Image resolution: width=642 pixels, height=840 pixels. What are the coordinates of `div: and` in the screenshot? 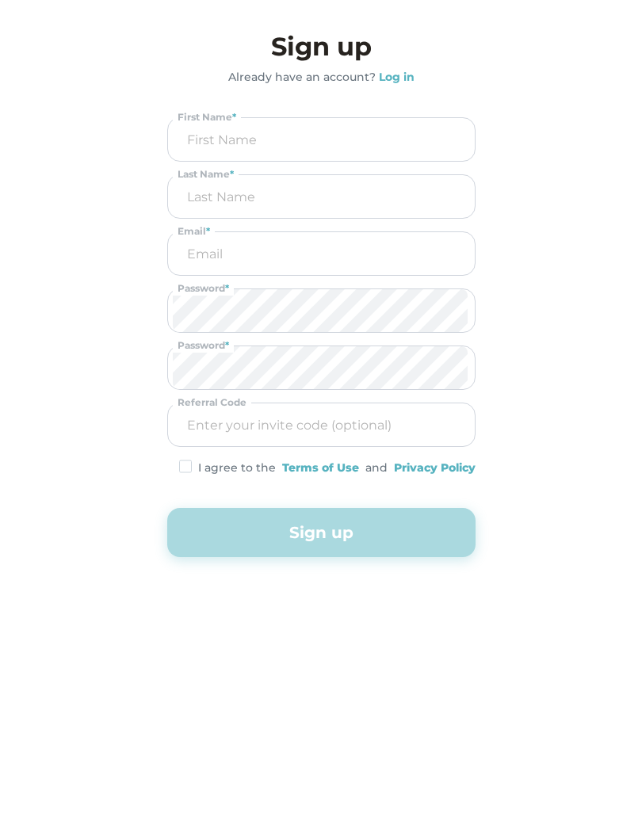 It's located at (377, 467).